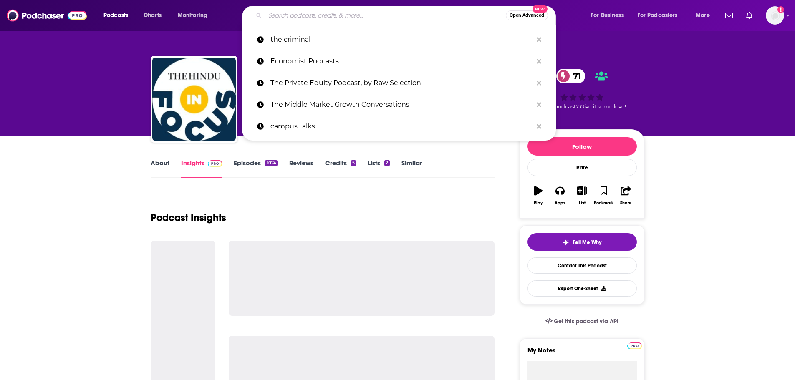 This screenshot has width=795, height=380. I want to click on a: Credits5, so click(340, 169).